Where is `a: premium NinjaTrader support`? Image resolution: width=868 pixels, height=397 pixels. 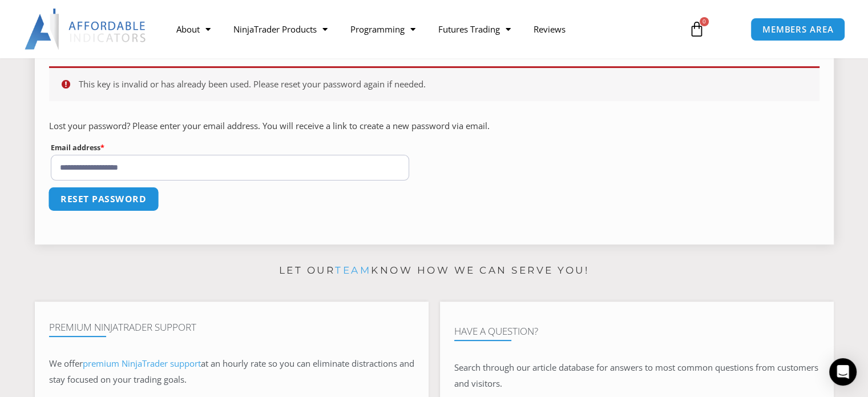 a: premium NinjaTrader support is located at coordinates (141, 364).